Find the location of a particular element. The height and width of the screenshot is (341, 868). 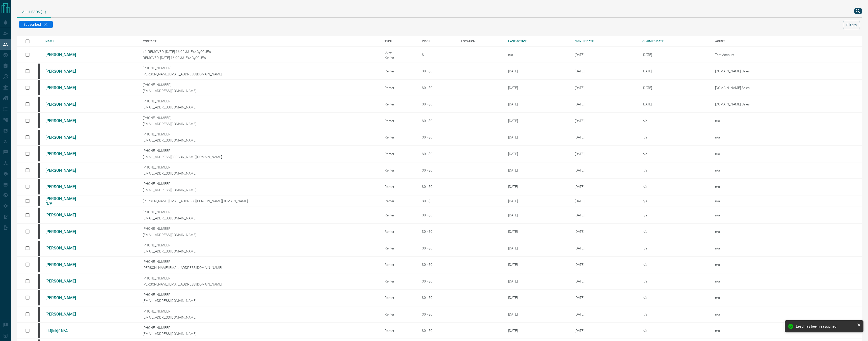

div: Lead has been reassigned is located at coordinates (826, 326).